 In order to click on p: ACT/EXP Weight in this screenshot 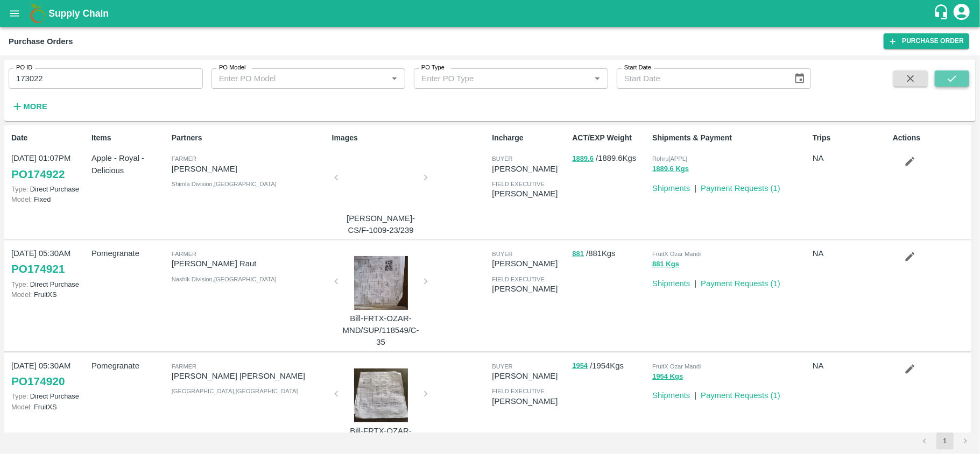, I will do `click(610, 138)`.